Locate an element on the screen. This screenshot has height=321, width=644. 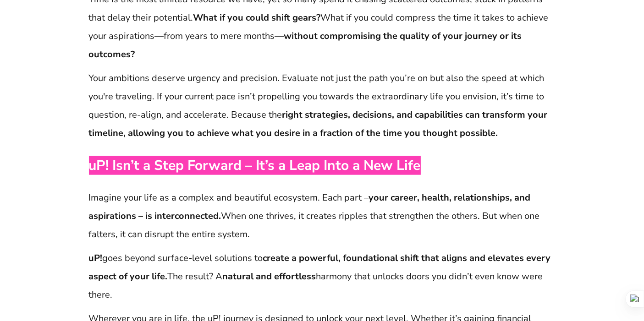
strong: create a powerful, foundational shift that aligns and elevates every aspect of your life. is located at coordinates (320, 267).